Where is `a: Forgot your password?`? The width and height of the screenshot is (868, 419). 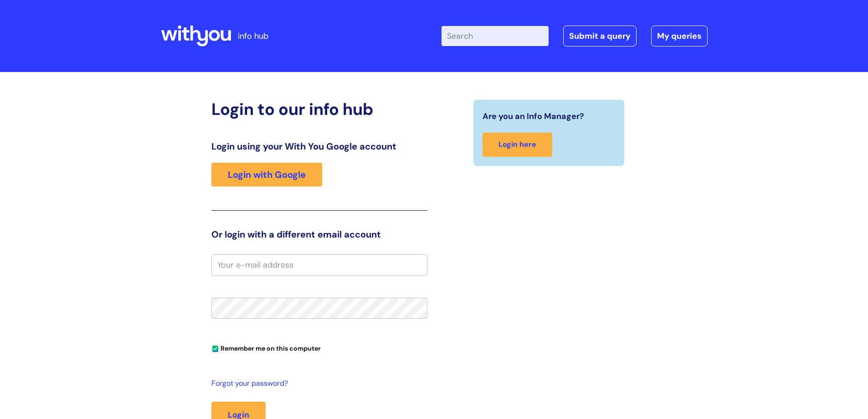 a: Forgot your password? is located at coordinates (317, 383).